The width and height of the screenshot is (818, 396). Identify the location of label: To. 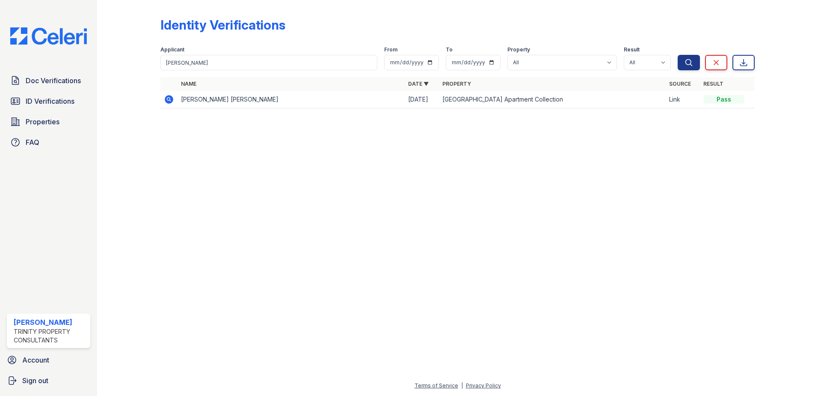
(449, 50).